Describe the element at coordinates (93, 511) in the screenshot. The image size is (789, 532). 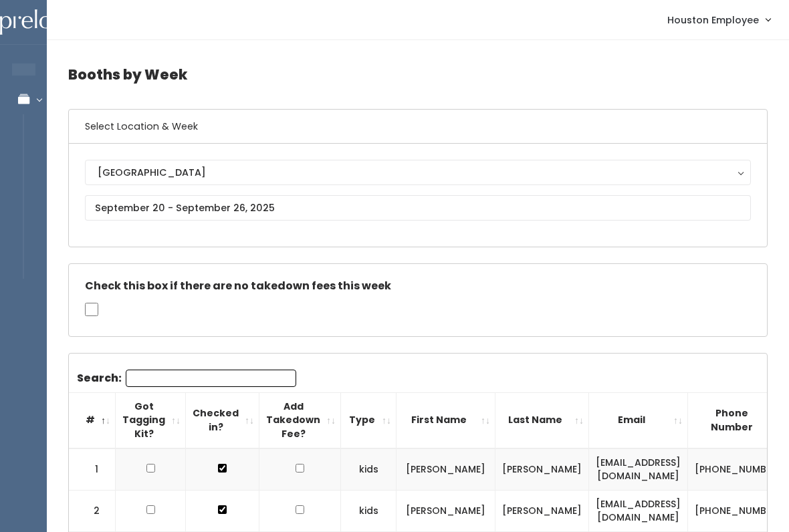
I see `td: 2` at that location.